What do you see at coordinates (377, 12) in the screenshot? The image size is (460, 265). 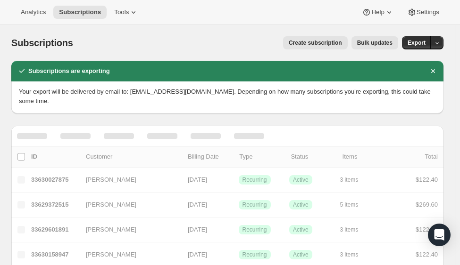 I see `button: Help` at bounding box center [377, 12].